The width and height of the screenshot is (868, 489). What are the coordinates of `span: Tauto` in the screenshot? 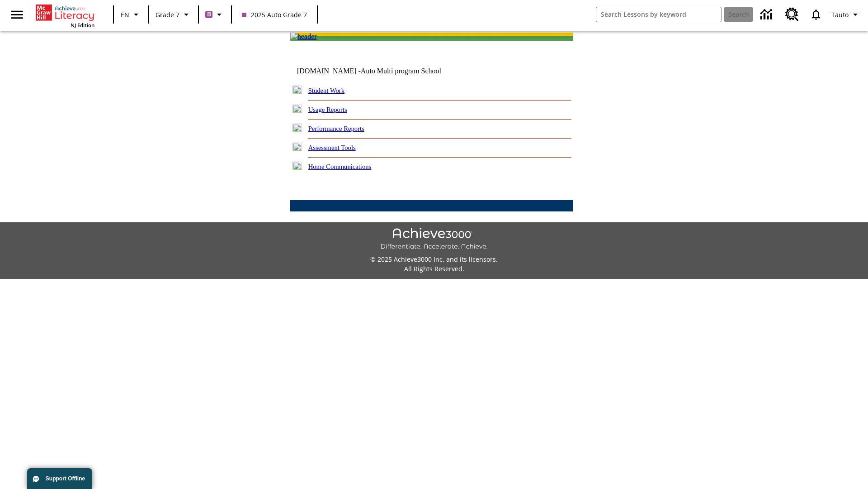 It's located at (840, 14).